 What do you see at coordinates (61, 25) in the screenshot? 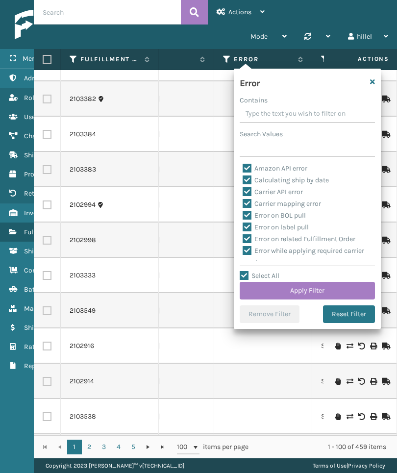
I see `img: logo` at bounding box center [61, 25].